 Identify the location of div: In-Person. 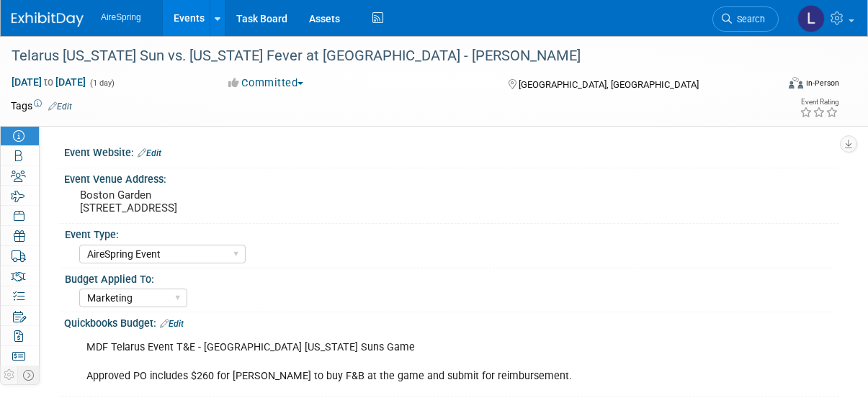
(822, 83).